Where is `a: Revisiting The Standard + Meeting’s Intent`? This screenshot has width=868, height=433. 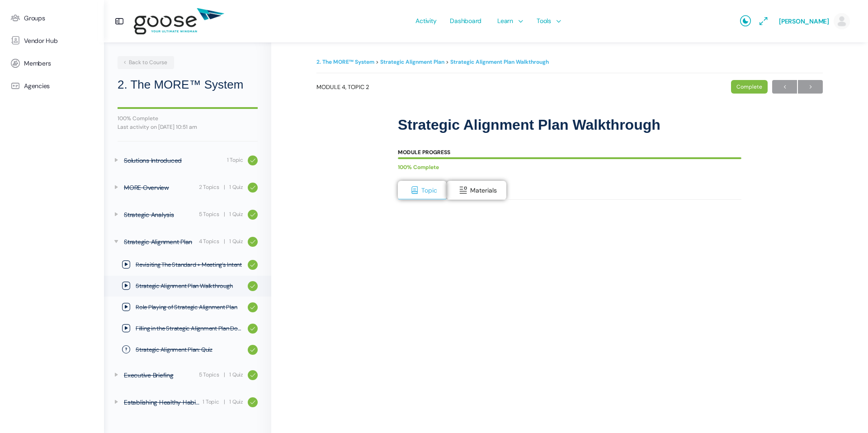 a: Revisiting The Standard + Meeting’s Intent is located at coordinates (188, 265).